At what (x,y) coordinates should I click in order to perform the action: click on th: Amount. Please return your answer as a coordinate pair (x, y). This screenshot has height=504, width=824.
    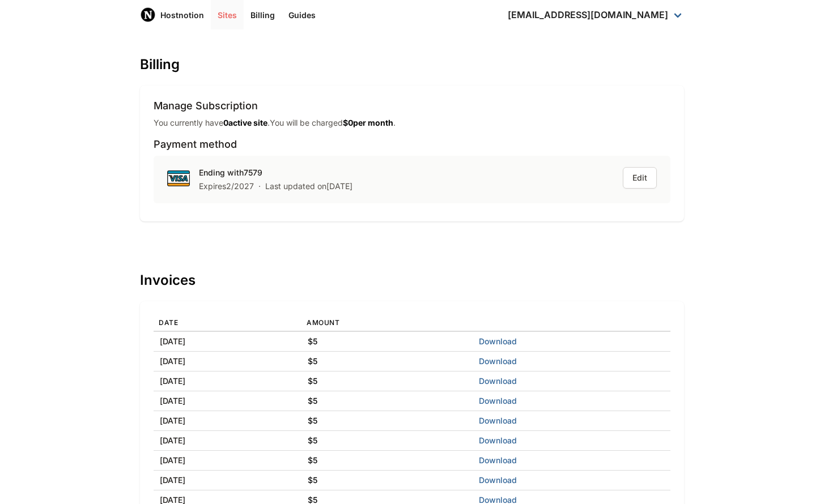
    Looking at the image, I should click on (387, 323).